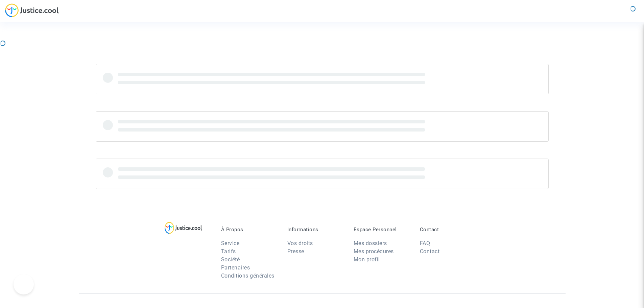 This screenshot has width=644, height=308. Describe the element at coordinates (229, 251) in the screenshot. I see `a: Tarifs` at that location.